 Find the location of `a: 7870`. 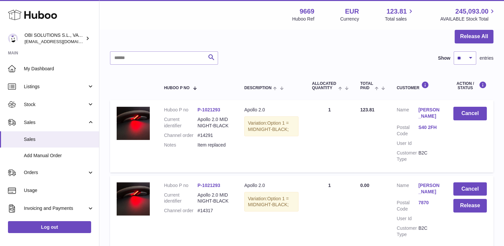

a: 7870 is located at coordinates (429, 202).